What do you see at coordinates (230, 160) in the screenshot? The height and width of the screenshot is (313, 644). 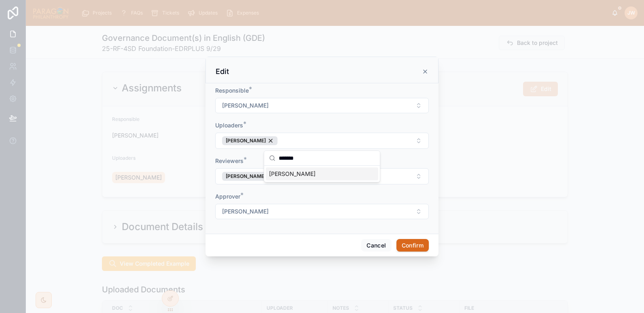 I see `span: Reviewers` at bounding box center [230, 160].